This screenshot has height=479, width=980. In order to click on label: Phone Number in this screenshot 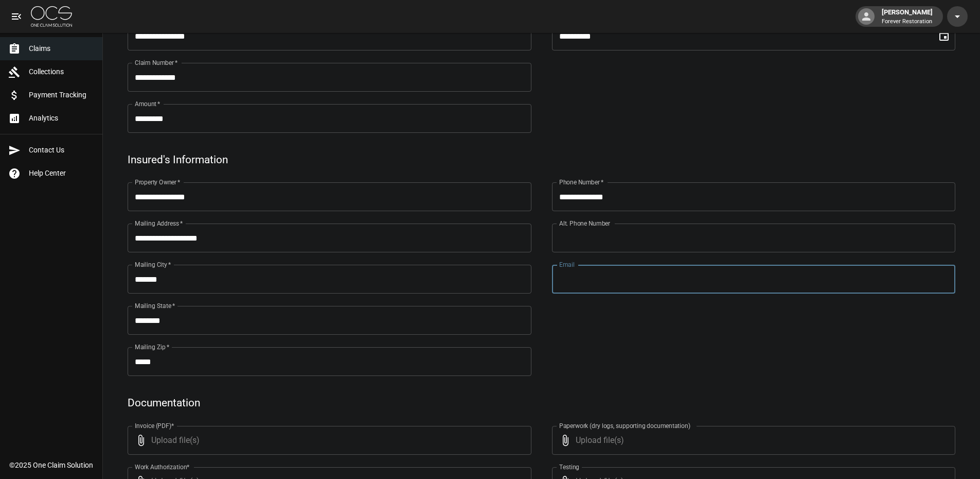, I will do `click(581, 182)`.